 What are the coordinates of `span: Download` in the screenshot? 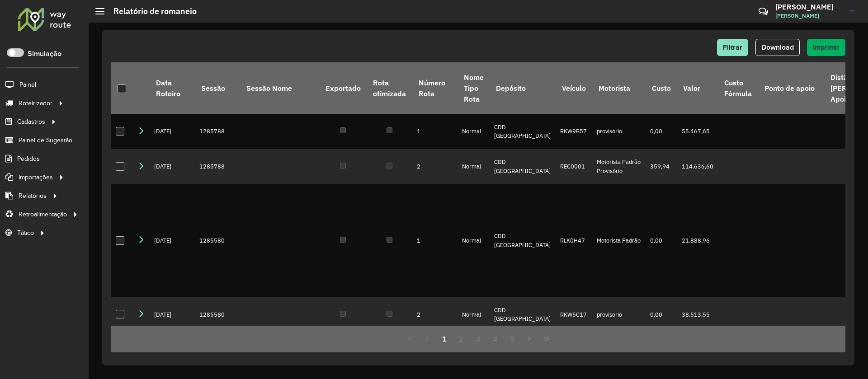 It's located at (778, 47).